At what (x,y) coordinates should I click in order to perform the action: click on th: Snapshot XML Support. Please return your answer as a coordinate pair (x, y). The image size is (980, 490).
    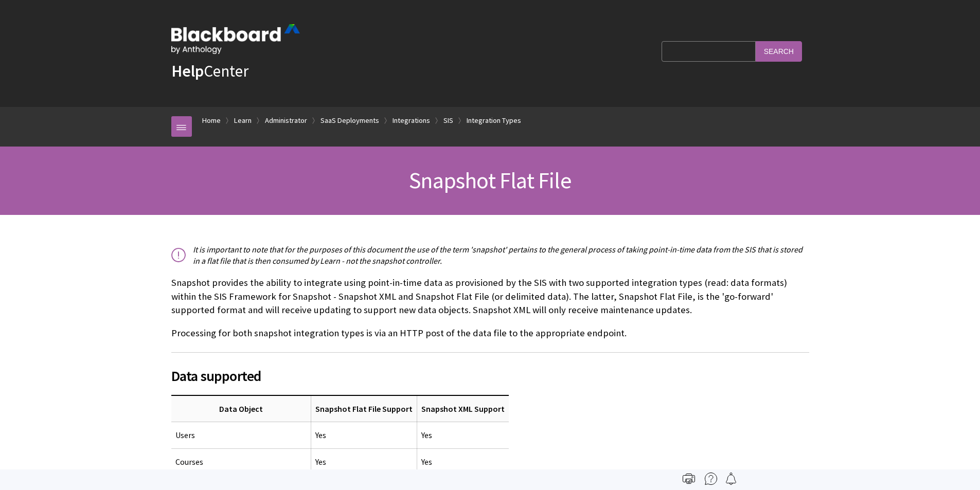
    Looking at the image, I should click on (462, 409).